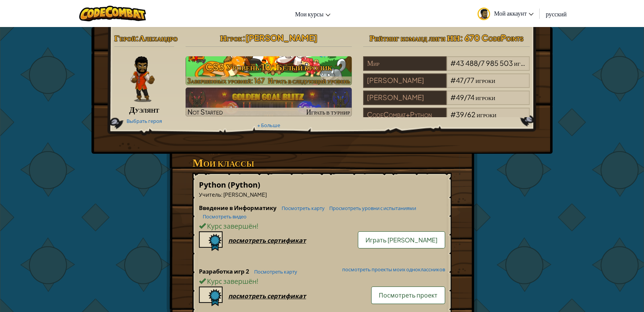 The width and height of the screenshot is (644, 312). I want to click on span: (Python), so click(244, 185).